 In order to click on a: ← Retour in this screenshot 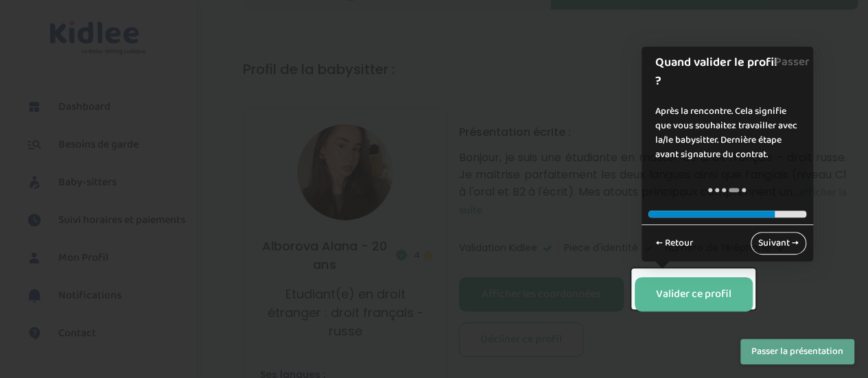, I will do `click(675, 243)`.